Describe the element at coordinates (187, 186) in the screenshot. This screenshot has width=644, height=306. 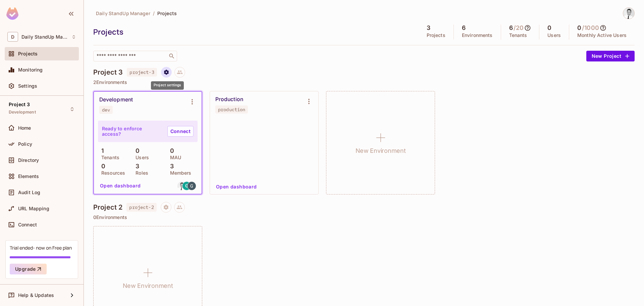
I see `span: G` at that location.